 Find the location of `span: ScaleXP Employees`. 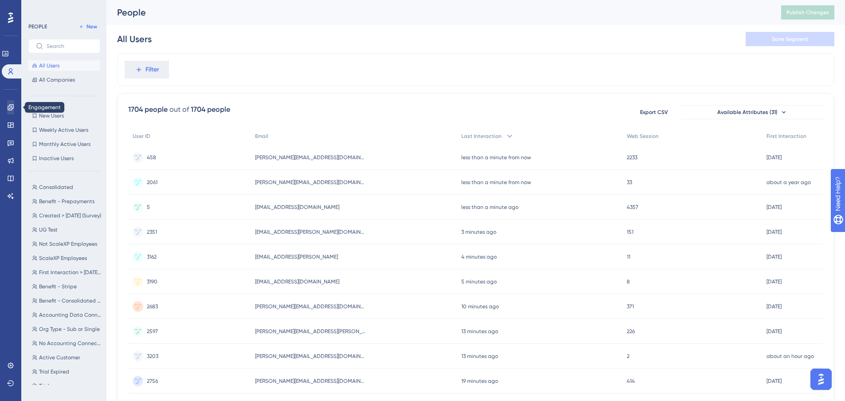

span: ScaleXP Employees is located at coordinates (63, 258).